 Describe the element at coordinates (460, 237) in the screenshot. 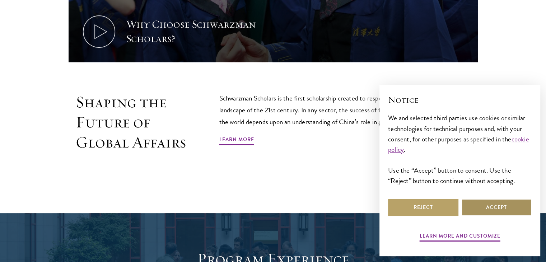

I see `button: Learn more and customize` at that location.